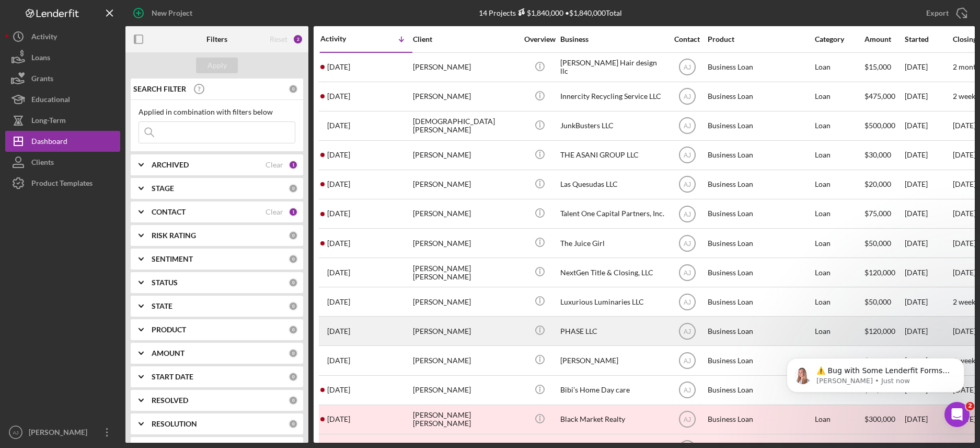  I want to click on b: SEARCH FILTER, so click(160, 89).